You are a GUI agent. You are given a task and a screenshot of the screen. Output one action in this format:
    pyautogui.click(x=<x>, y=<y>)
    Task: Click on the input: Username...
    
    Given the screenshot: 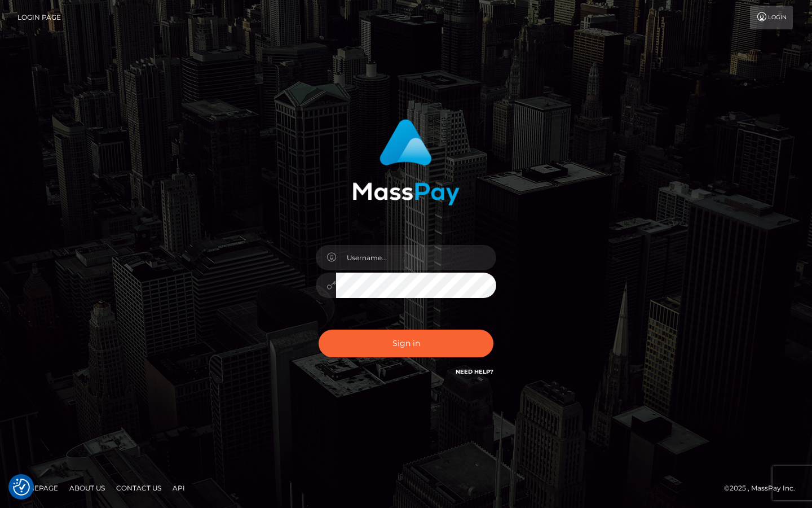 What is the action you would take?
    pyautogui.click(x=417, y=257)
    